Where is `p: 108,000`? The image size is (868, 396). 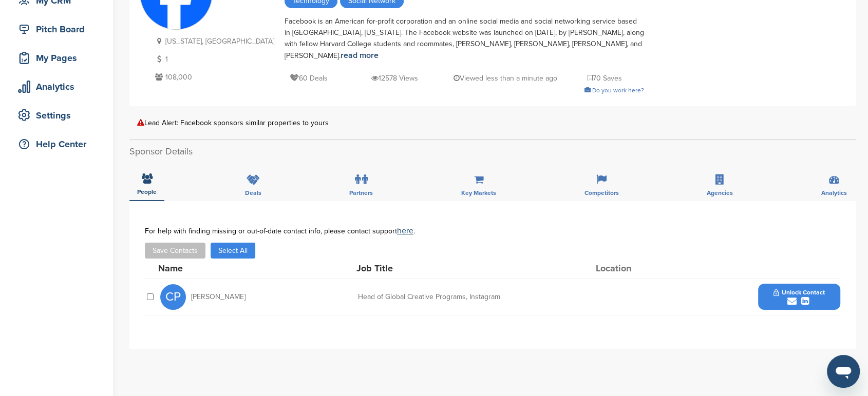 p: 108,000 is located at coordinates (213, 77).